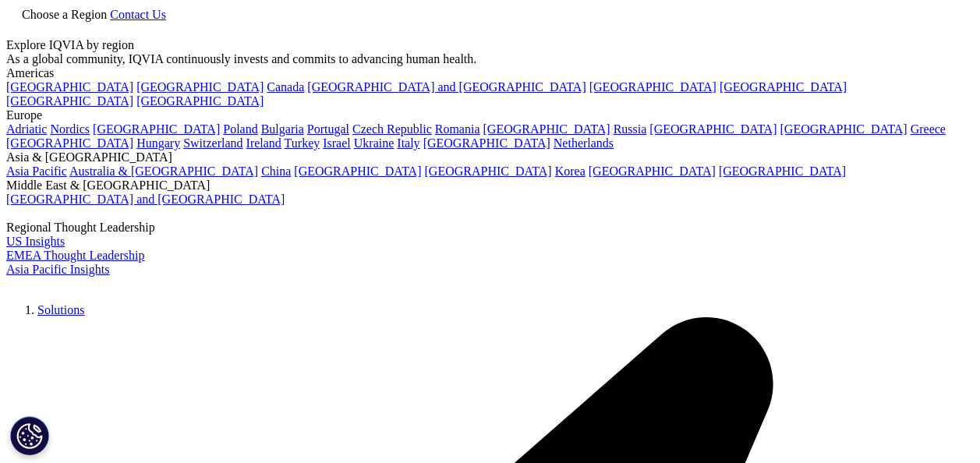  Describe the element at coordinates (583, 143) in the screenshot. I see `a: Netherlands` at that location.